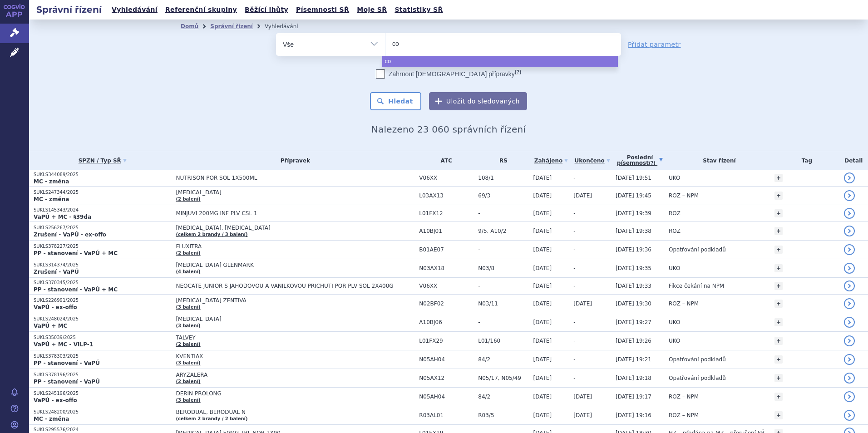 The width and height of the screenshot is (868, 433). I want to click on span: BERODUAL, BERODUAL N, so click(289, 412).